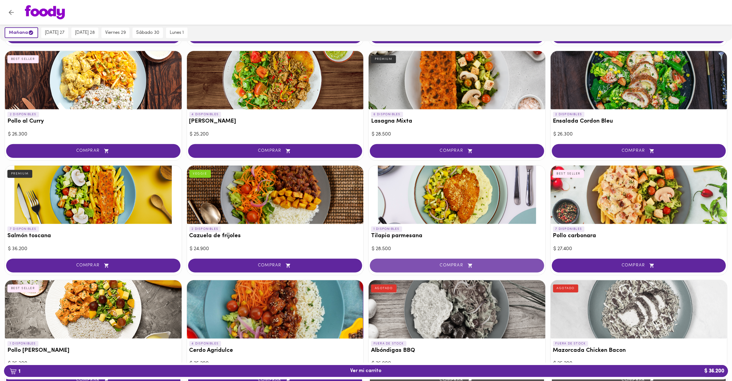  Describe the element at coordinates (639, 121) in the screenshot. I see `h3: Ensalada Cordon Bleu` at that location.